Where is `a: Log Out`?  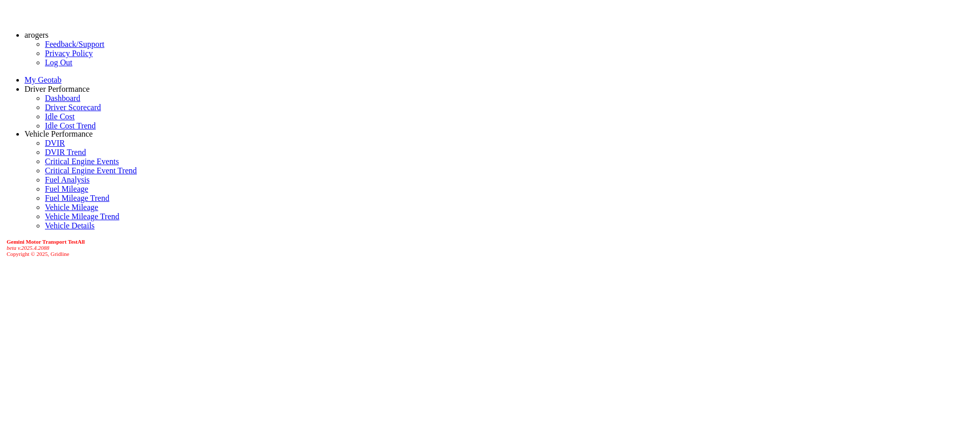
a: Log Out is located at coordinates (59, 62).